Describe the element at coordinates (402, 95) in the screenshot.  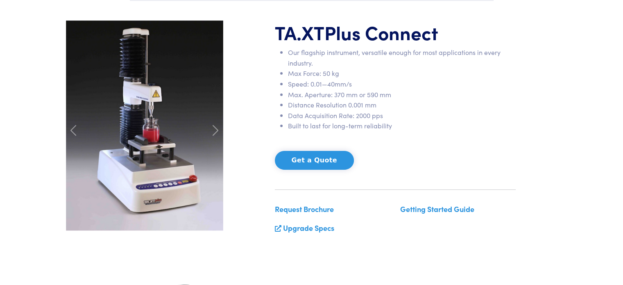
I see `li: Max. Aperture: 370 mm or 590 mm` at that location.